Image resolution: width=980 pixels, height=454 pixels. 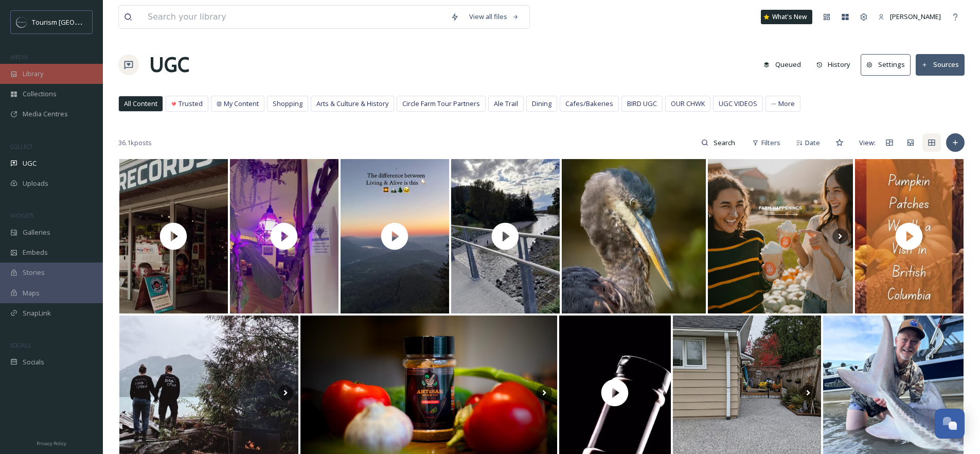 What do you see at coordinates (836, 64) in the screenshot?
I see `a: History` at bounding box center [836, 64].